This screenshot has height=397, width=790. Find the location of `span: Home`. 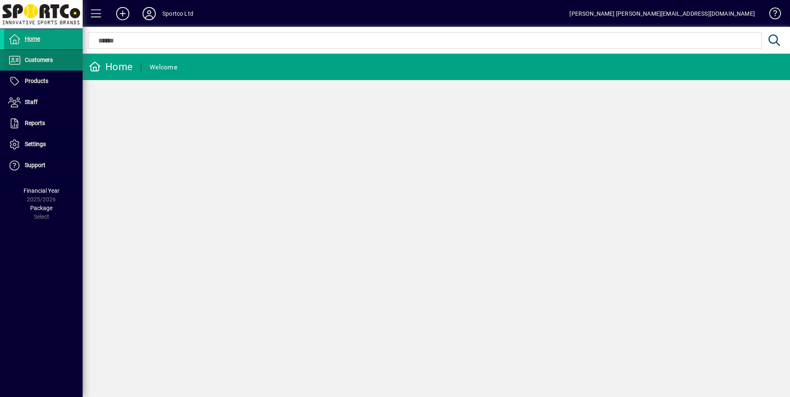

span: Home is located at coordinates (32, 39).